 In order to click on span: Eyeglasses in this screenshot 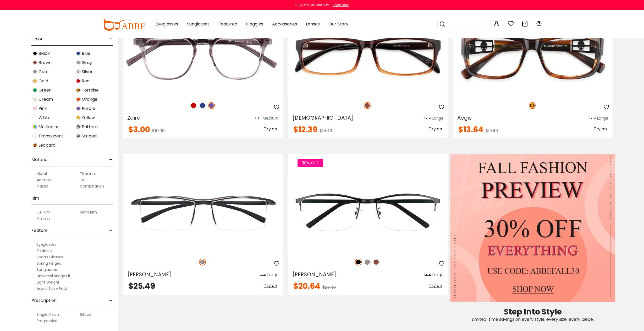, I will do `click(167, 24)`.